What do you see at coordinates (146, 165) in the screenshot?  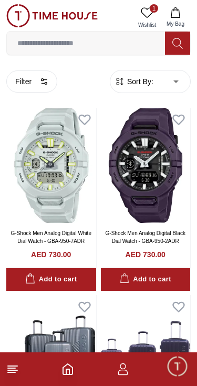 I see `img: G-Shock Men Analog Digital Black Dial Watch - GBA-950-2ADR` at bounding box center [146, 165].